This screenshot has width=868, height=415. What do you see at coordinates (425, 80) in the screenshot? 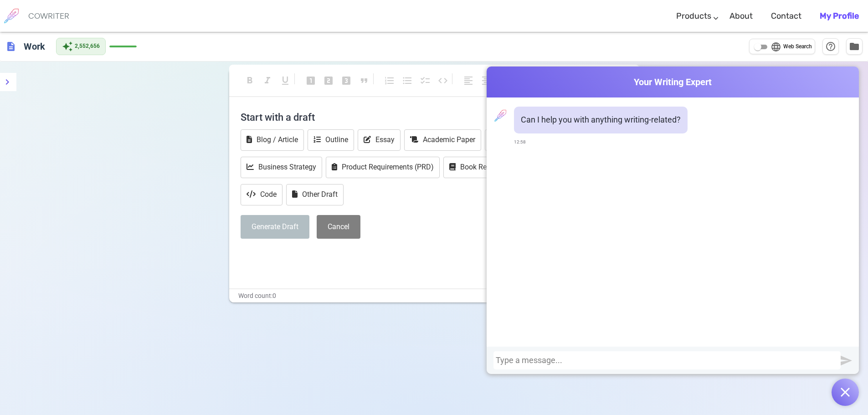
I see `span: checklist` at bounding box center [425, 80].